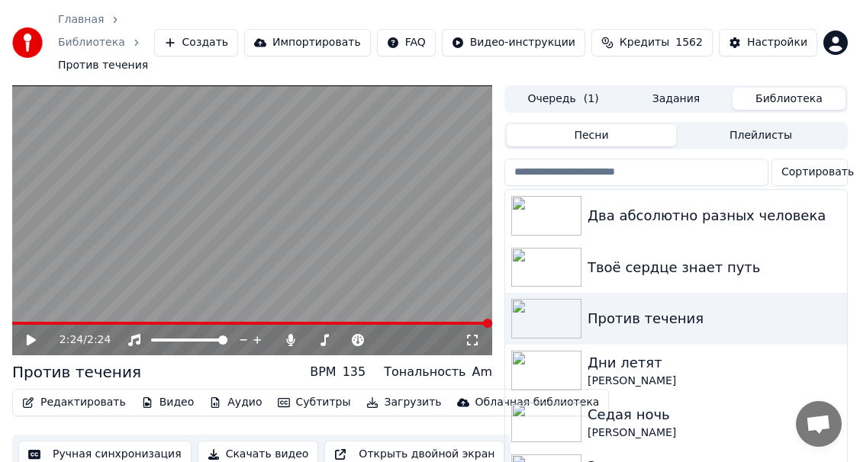 The width and height of the screenshot is (860, 462). Describe the element at coordinates (689, 43) in the screenshot. I see `span: 1562` at that location.